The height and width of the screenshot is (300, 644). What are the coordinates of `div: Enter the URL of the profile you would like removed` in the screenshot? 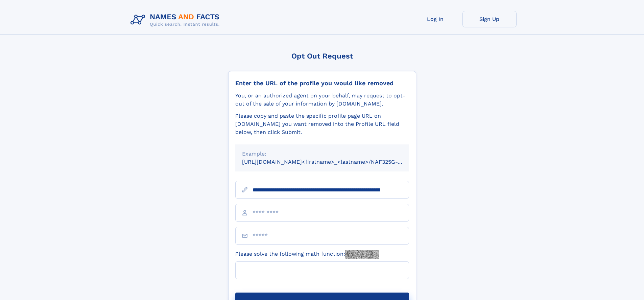 It's located at (322, 83).